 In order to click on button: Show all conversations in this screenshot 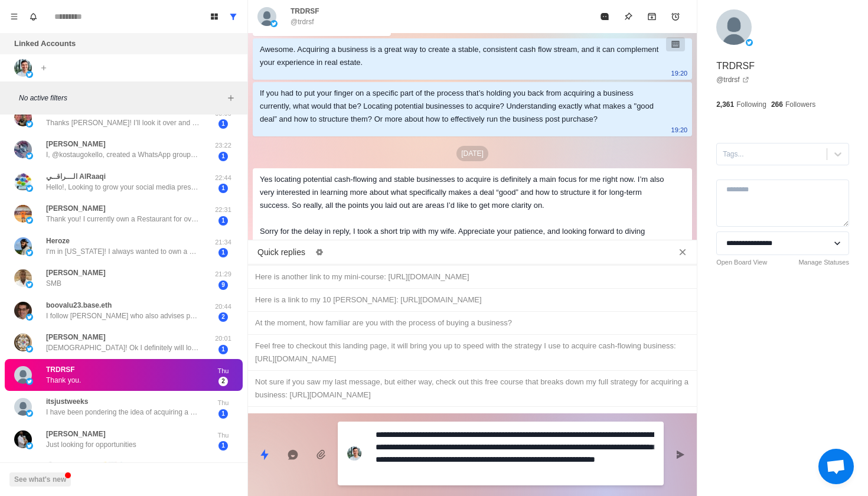, I will do `click(233, 17)`.